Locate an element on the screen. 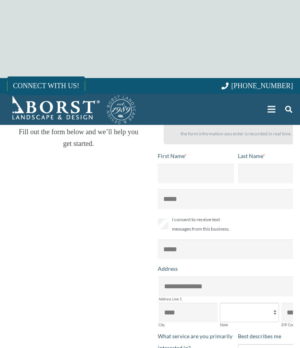 This screenshot has width=300, height=348. span: Address is located at coordinates (167, 268).